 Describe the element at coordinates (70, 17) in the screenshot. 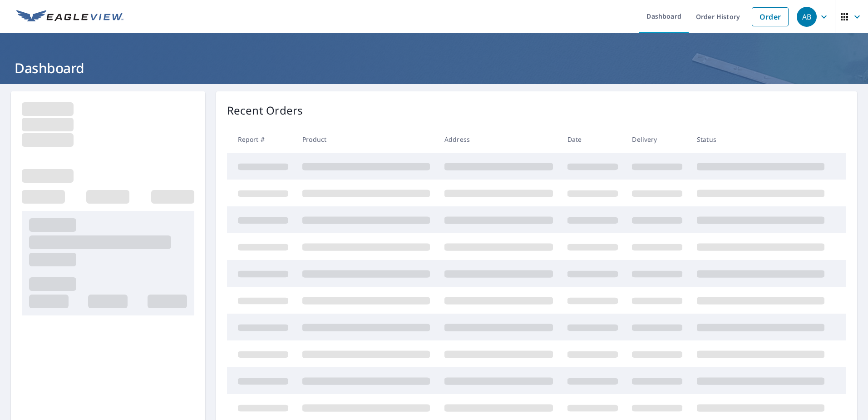

I see `img: EV Logo` at that location.